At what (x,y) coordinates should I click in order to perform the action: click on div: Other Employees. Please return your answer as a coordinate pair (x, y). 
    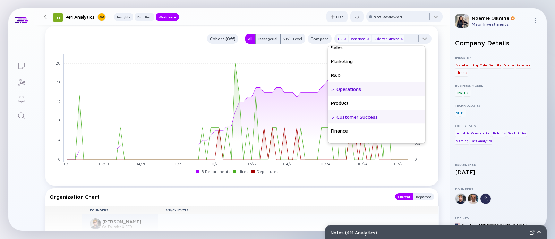
    Looking at the image, I should click on (377, 145).